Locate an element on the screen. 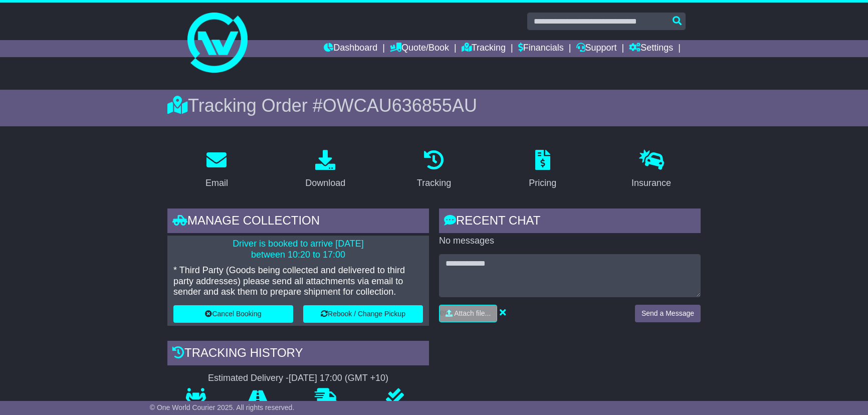  button: Rebook / Change Pickup is located at coordinates (363, 314).